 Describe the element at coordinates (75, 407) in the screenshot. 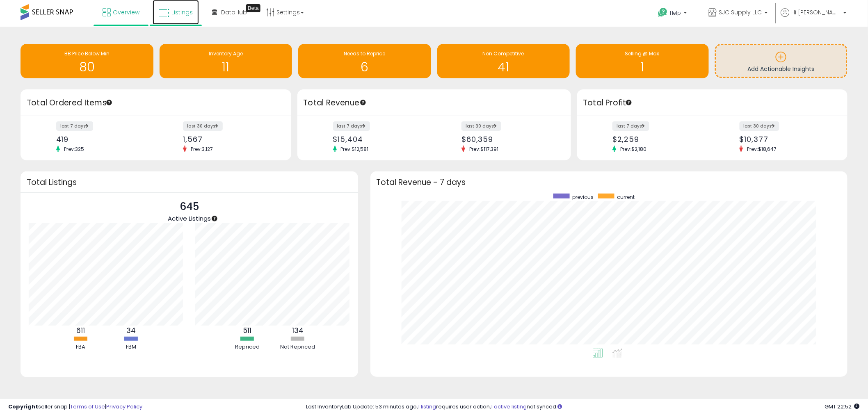

I see `div: seller snap | |` at that location.